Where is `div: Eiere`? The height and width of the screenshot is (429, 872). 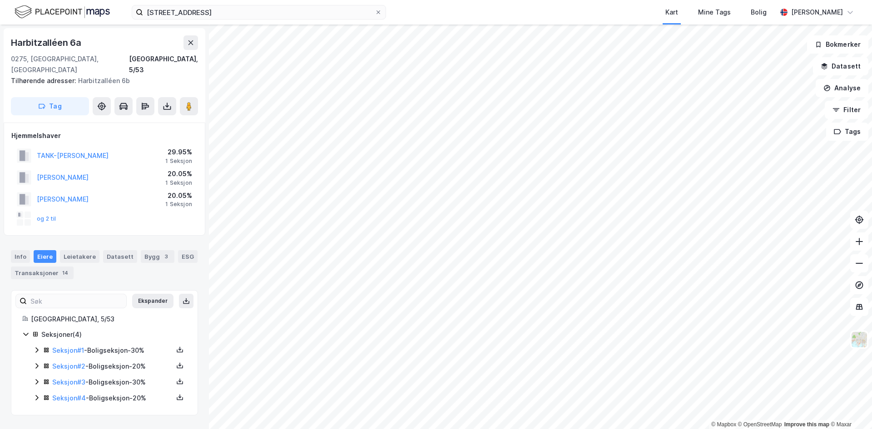
div: Eiere is located at coordinates (45, 256).